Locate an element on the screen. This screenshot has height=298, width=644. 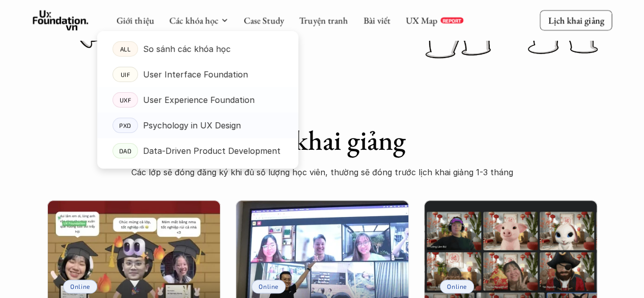
p: Psychology in UX Design is located at coordinates (192, 125).